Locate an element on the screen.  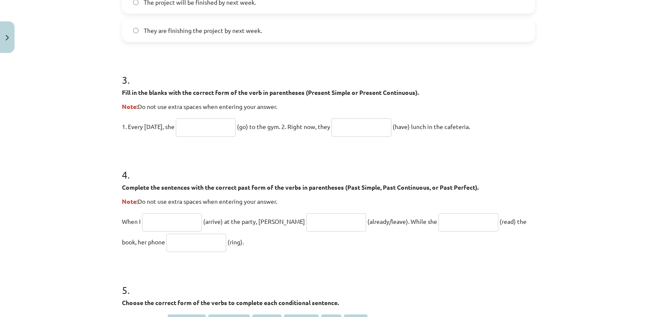
span: They are finishing the project by next week. is located at coordinates (203, 30).